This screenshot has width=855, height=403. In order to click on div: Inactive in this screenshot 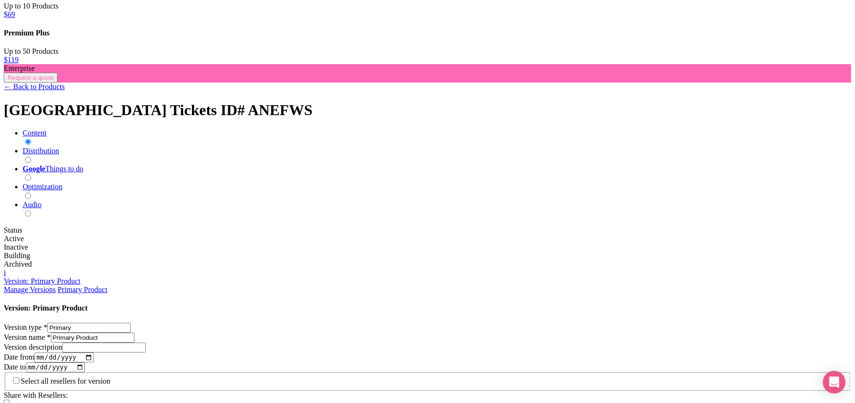, I will do `click(427, 247)`.